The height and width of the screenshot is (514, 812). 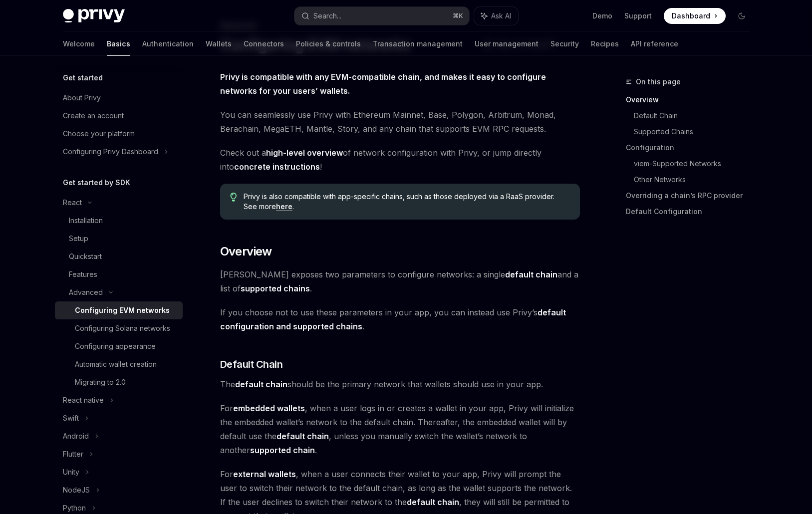 I want to click on a: Configuring EVM networks, so click(x=118, y=310).